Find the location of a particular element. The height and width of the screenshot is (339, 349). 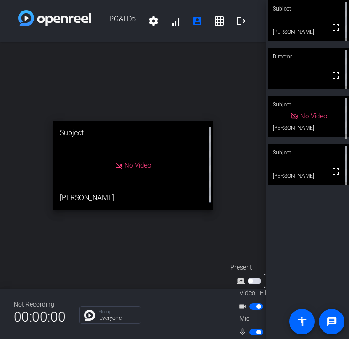

div: Not Recording is located at coordinates (40, 304).